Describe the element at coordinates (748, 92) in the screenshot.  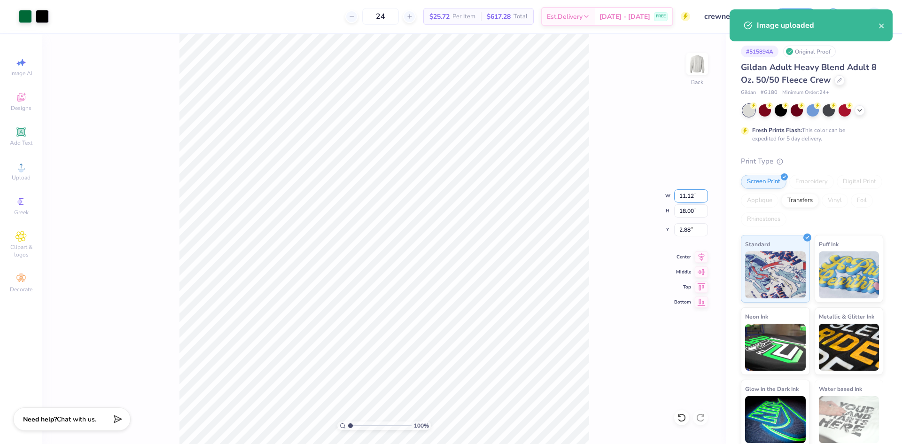
I see `span: Gildan` at that location.